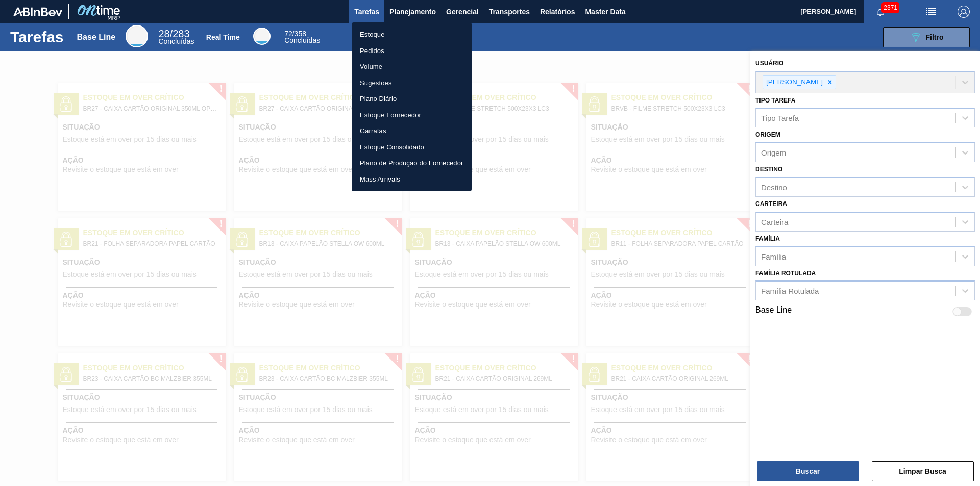  What do you see at coordinates (411, 116) in the screenshot?
I see `li: Estoque Fornecedor` at bounding box center [411, 116].